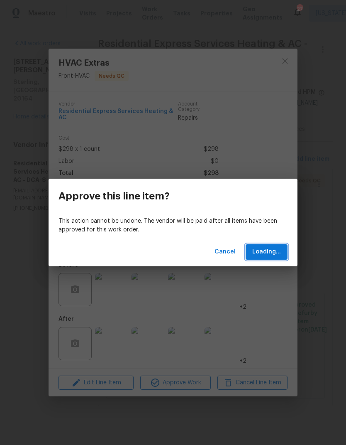  Describe the element at coordinates (225, 252) in the screenshot. I see `button: Cancel` at that location.